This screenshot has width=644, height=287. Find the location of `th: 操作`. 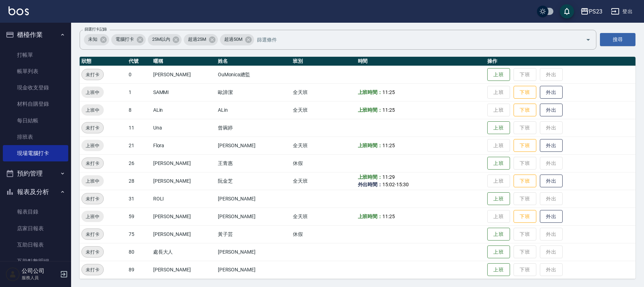

th: 操作 is located at coordinates (561, 61).